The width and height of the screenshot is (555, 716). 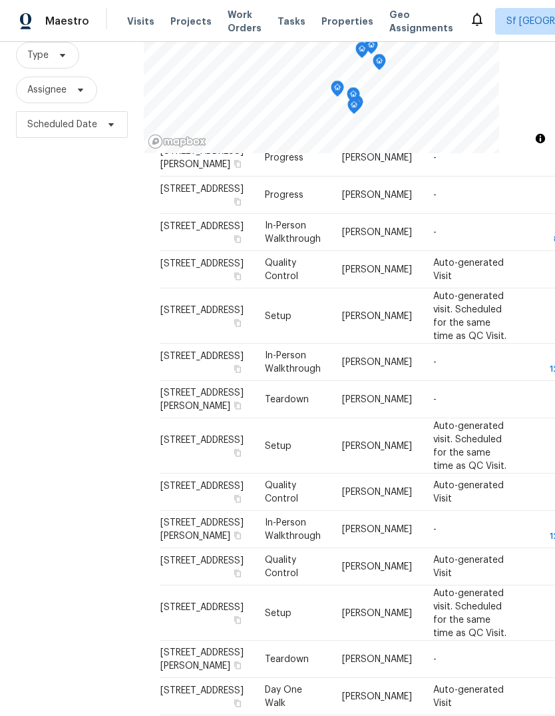 I want to click on span: Day One Walk, so click(x=284, y=697).